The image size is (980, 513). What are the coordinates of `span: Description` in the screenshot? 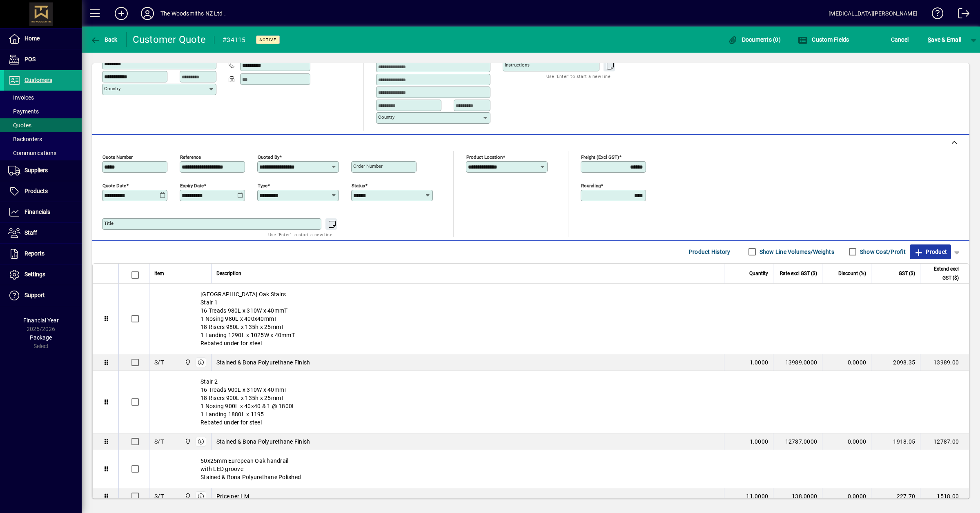 It's located at (229, 273).